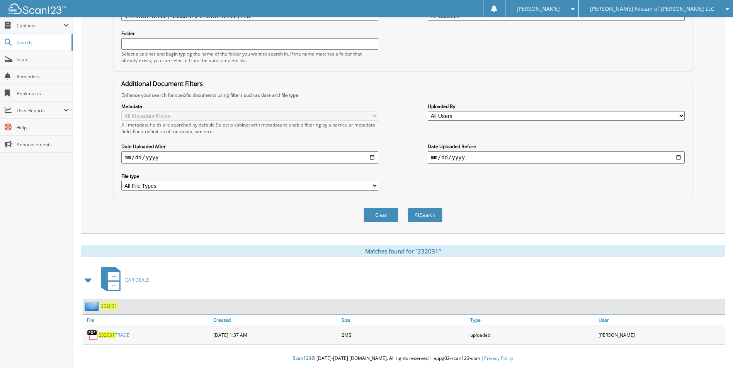 This screenshot has width=733, height=368. What do you see at coordinates (532, 335) in the screenshot?
I see `div: uploaded` at bounding box center [532, 335].